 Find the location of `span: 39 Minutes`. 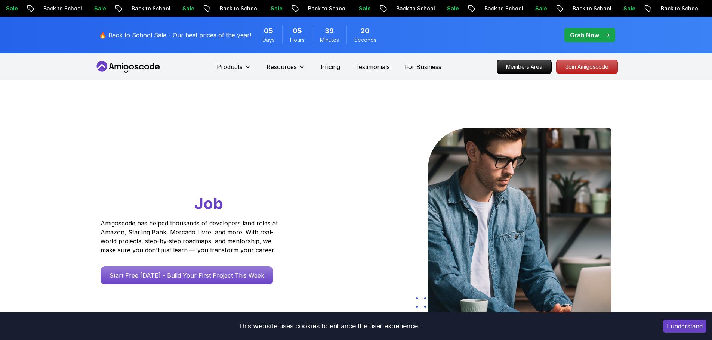

span: 39 Minutes is located at coordinates (329, 31).